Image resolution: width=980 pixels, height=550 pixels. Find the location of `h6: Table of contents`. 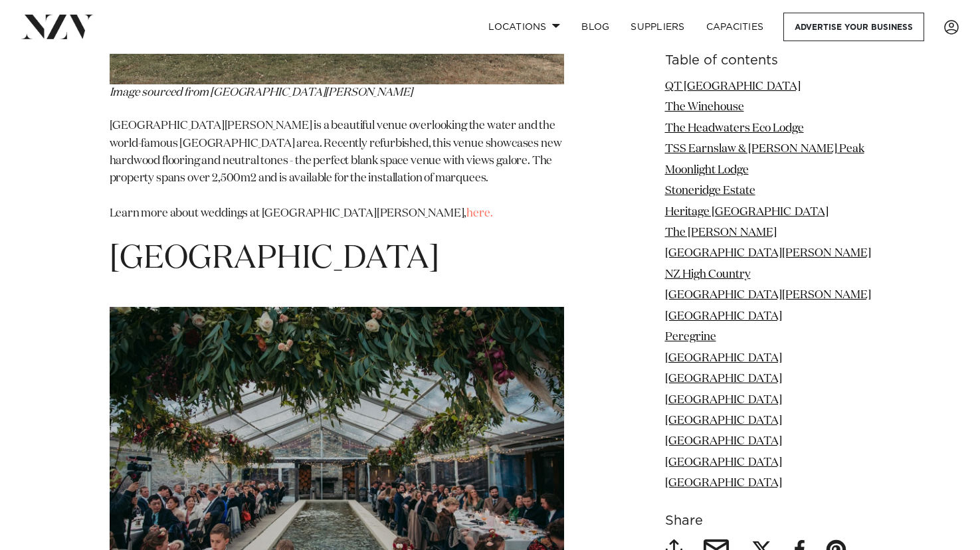

h6: Table of contents is located at coordinates (768, 61).